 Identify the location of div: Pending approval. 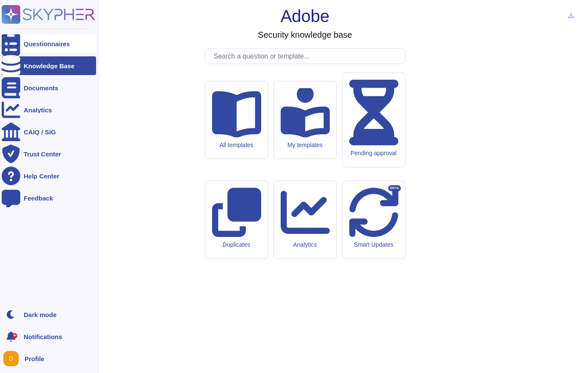
(374, 153).